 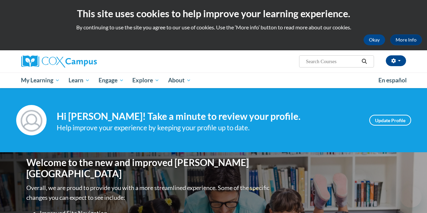 I want to click on img: Profile Image, so click(x=31, y=120).